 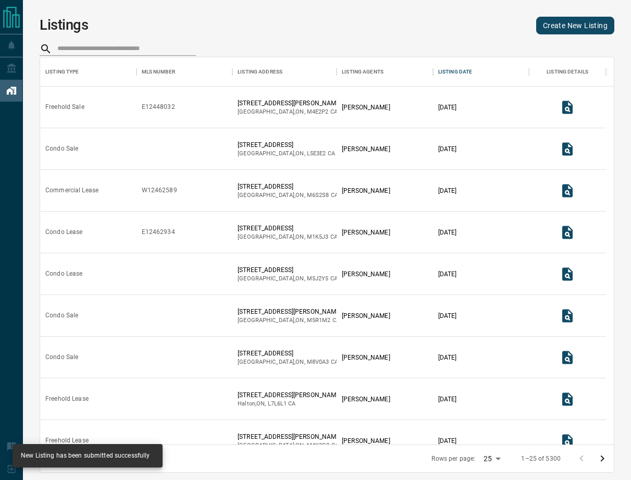 I want to click on span: m6s2s8, so click(x=318, y=195).